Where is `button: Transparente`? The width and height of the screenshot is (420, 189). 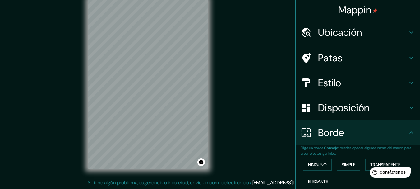 button: Transparente is located at coordinates (386, 165).